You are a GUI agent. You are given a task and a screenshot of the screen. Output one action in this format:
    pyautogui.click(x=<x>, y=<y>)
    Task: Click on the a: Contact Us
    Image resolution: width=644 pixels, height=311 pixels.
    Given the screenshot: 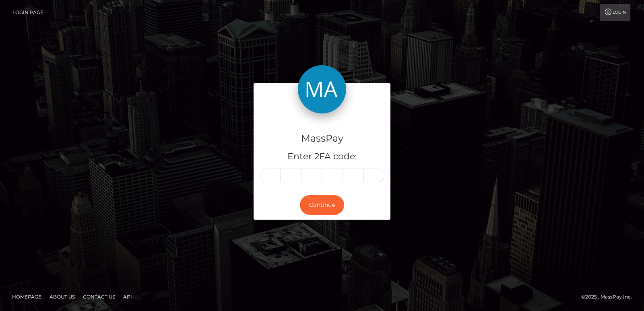 What is the action you would take?
    pyautogui.click(x=99, y=297)
    